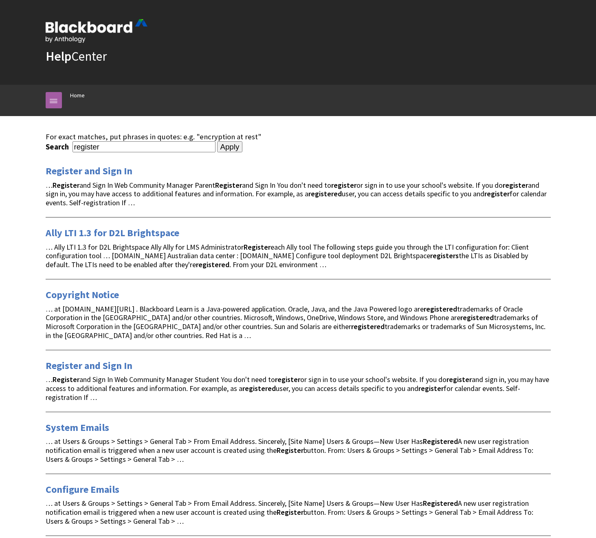 This screenshot has width=596, height=538. Describe the element at coordinates (296, 194) in the screenshot. I see `span: … and Sign In Web Community Manager Parent and Sign In You don't need to or sign in to use your s...` at that location.